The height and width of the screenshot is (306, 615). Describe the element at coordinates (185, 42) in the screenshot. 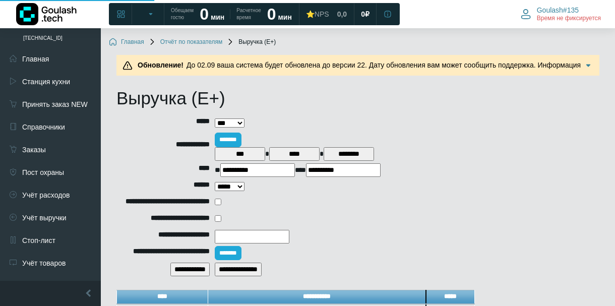

I see `a: Отчёт по показателям` at that location.